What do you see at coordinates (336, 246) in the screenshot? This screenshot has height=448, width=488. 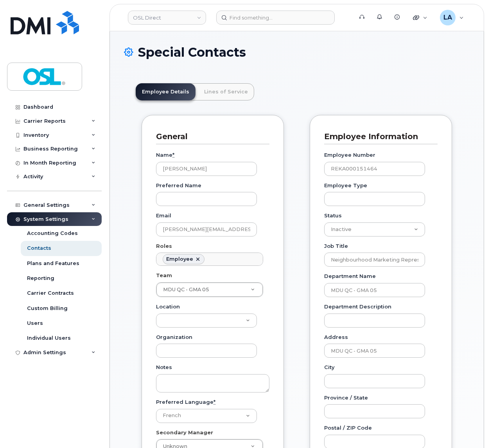 I see `label: Job Title` at bounding box center [336, 246].